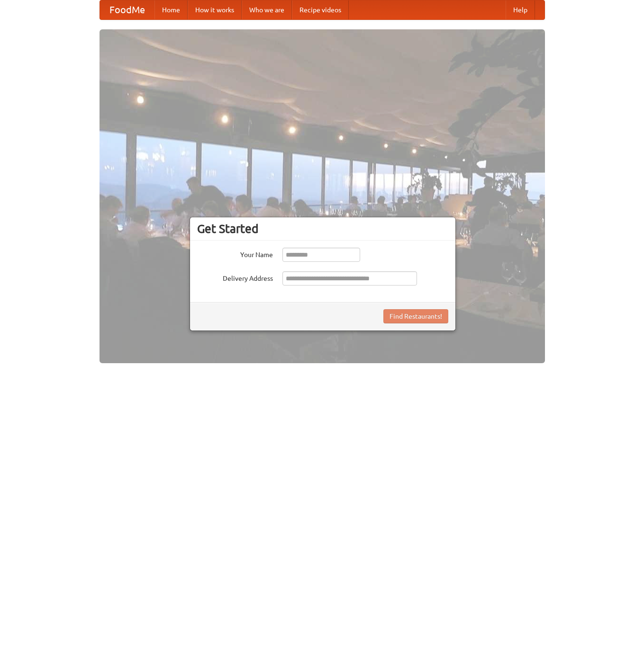 The width and height of the screenshot is (644, 670). I want to click on a: How it works, so click(215, 10).